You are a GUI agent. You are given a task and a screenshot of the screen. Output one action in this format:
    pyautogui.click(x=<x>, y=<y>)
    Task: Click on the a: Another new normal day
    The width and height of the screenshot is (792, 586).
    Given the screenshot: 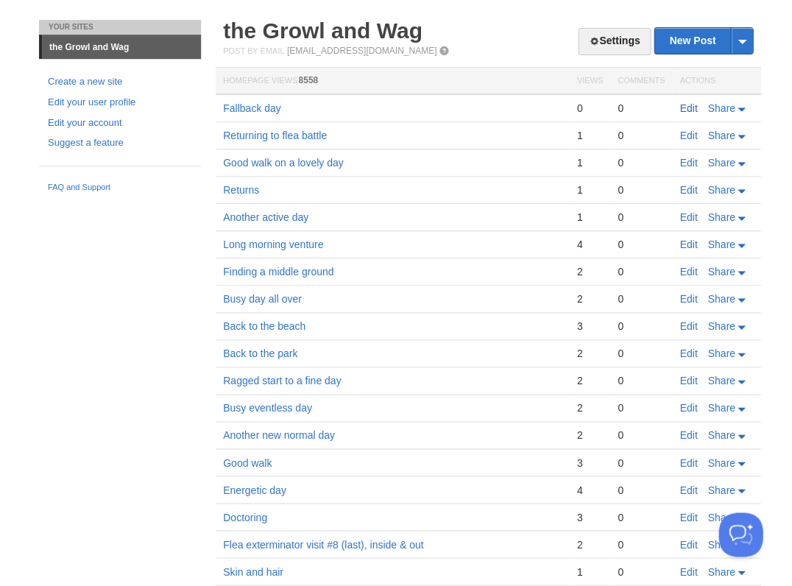 What is the action you would take?
    pyautogui.click(x=279, y=435)
    